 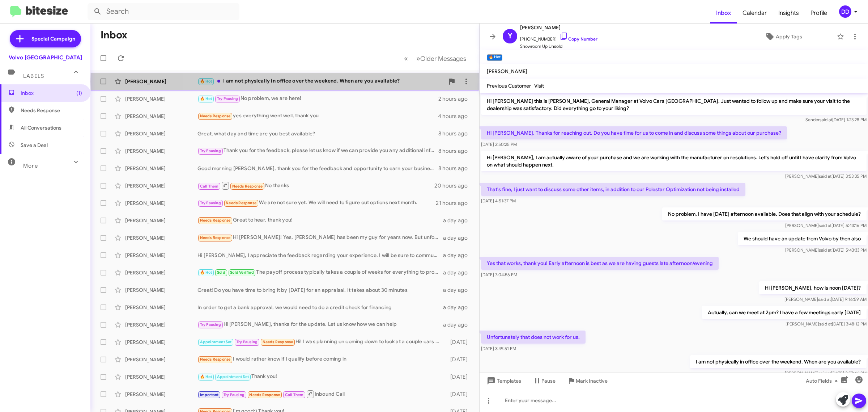 I want to click on span: Special Campaign, so click(x=53, y=39).